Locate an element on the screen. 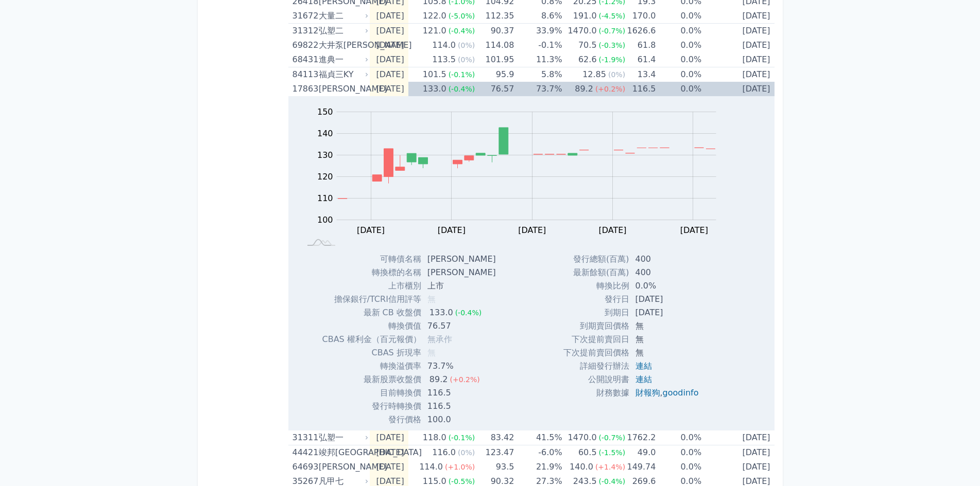  td: 170.0 is located at coordinates (640, 16).